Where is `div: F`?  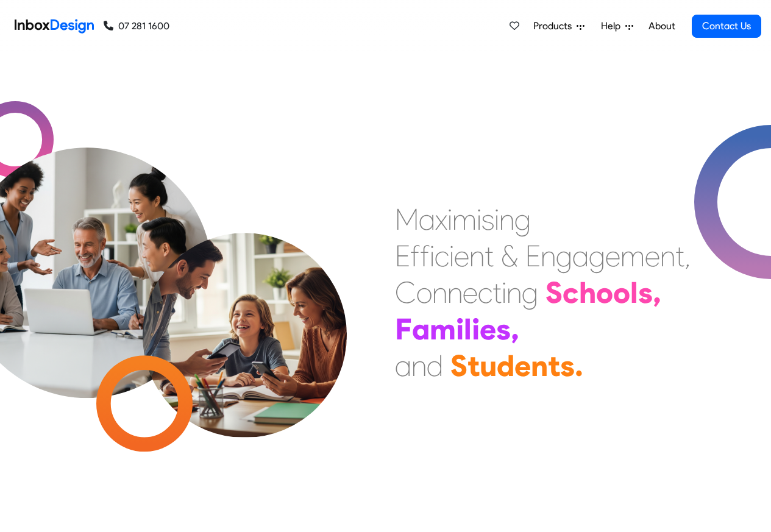
div: F is located at coordinates (404, 329).